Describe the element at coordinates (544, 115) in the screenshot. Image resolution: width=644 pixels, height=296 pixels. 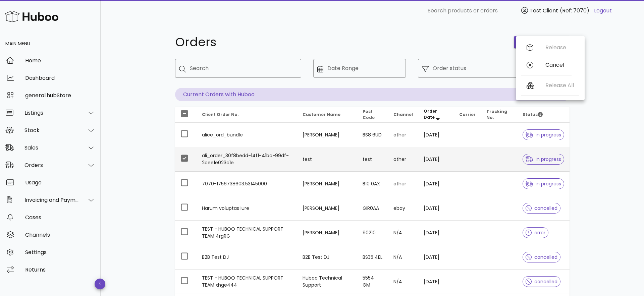
I see `th: Status` at that location.